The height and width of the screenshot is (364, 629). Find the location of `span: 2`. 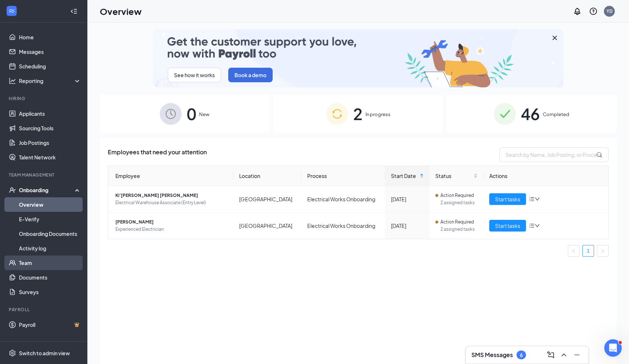

span: 2 is located at coordinates (358, 114).